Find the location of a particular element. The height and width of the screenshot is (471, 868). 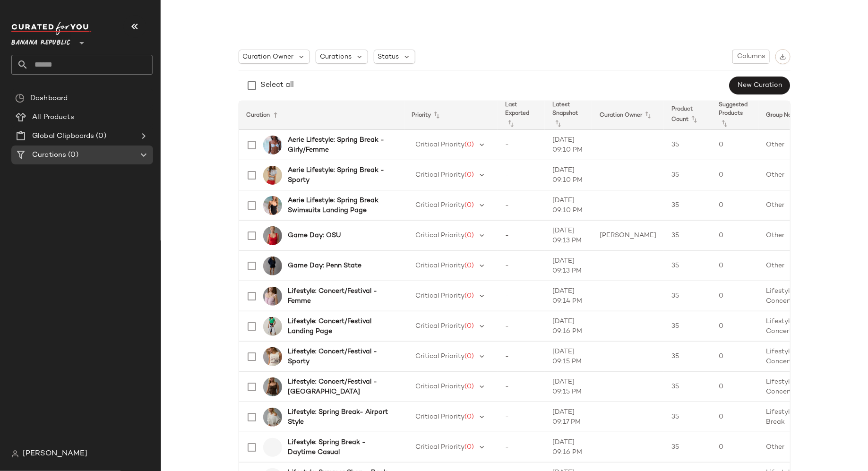

b: Game Day: OSU is located at coordinates (314, 235).